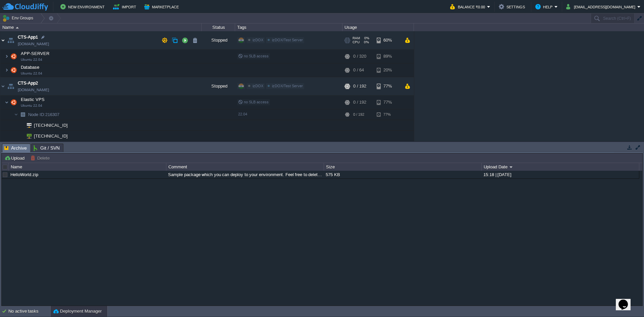 The width and height of the screenshot is (644, 317). What do you see at coordinates (378, 27) in the screenshot?
I see `div: Usage` at bounding box center [378, 27].